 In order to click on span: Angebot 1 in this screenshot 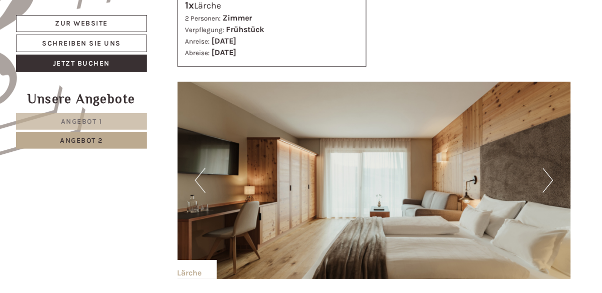, I will do `click(82, 121)`.